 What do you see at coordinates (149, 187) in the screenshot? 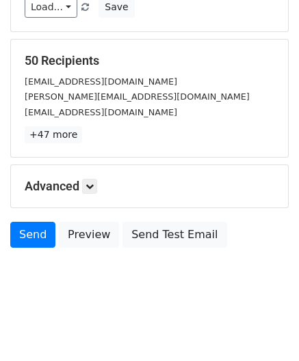
I see `h5: Advanced` at bounding box center [149, 187].